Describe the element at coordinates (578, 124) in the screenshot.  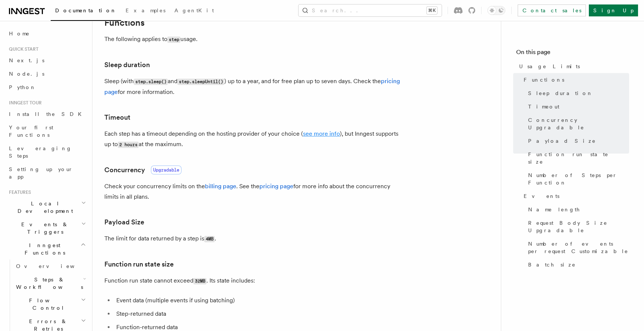
I see `span: Concurrency Upgradable` at that location.